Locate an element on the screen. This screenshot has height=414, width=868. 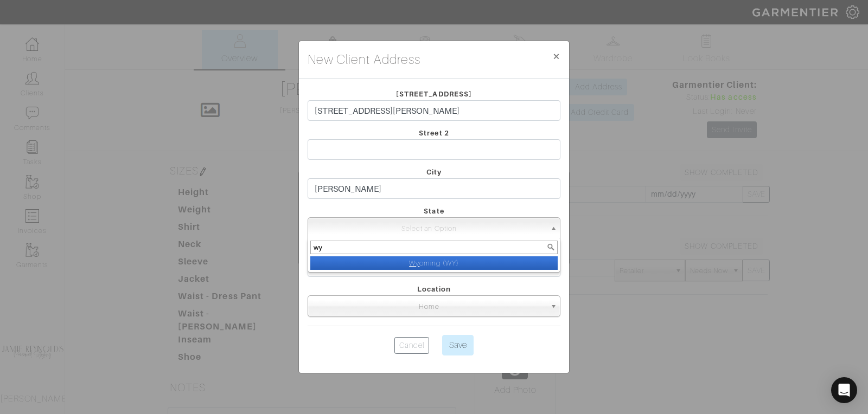
li: oming (WY) is located at coordinates (434, 263).